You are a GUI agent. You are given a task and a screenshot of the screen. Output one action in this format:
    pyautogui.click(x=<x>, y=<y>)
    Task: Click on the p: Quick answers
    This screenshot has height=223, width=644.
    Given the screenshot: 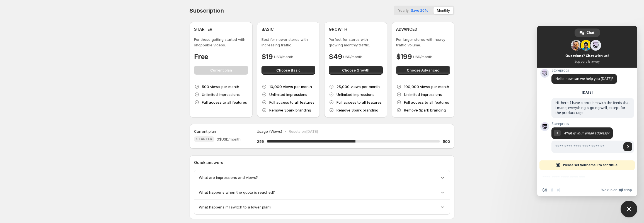 What is the action you would take?
    pyautogui.click(x=322, y=162)
    